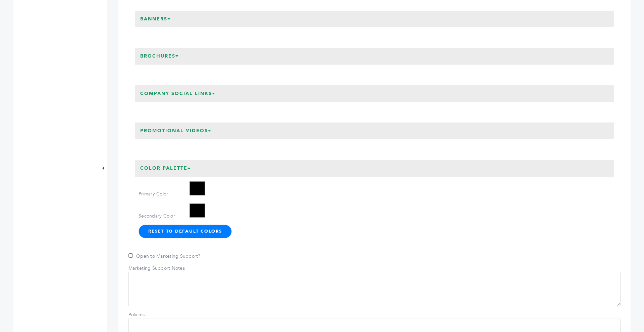 The height and width of the screenshot is (332, 644). I want to click on h3: Color Palette, so click(166, 168).